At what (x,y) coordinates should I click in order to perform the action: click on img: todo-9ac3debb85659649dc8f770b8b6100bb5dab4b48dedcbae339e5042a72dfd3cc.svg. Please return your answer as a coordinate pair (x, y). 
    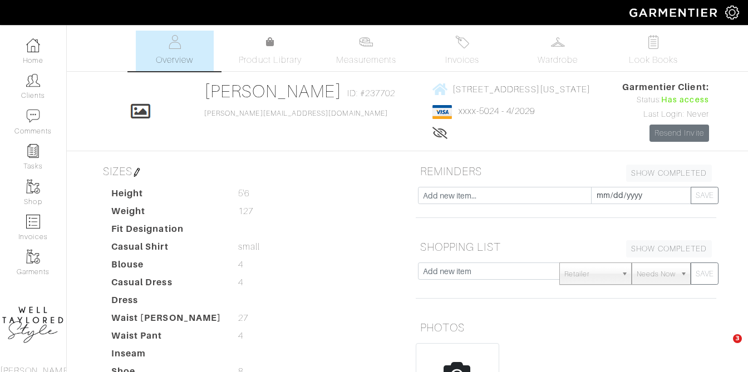
    Looking at the image, I should click on (654, 42).